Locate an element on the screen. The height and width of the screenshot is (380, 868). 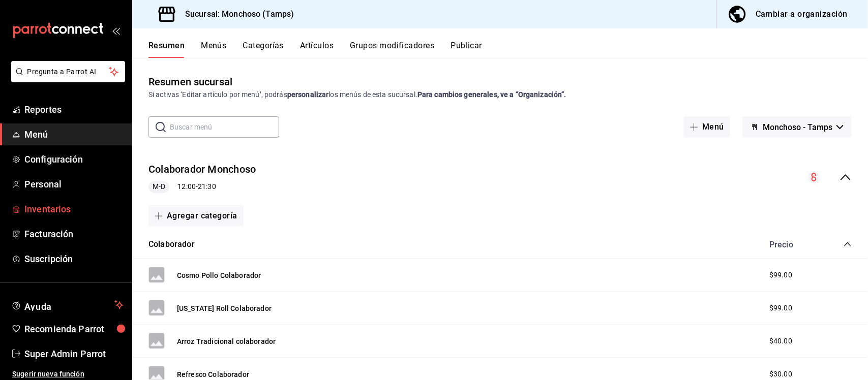
span: Reportes is located at coordinates (73, 109).